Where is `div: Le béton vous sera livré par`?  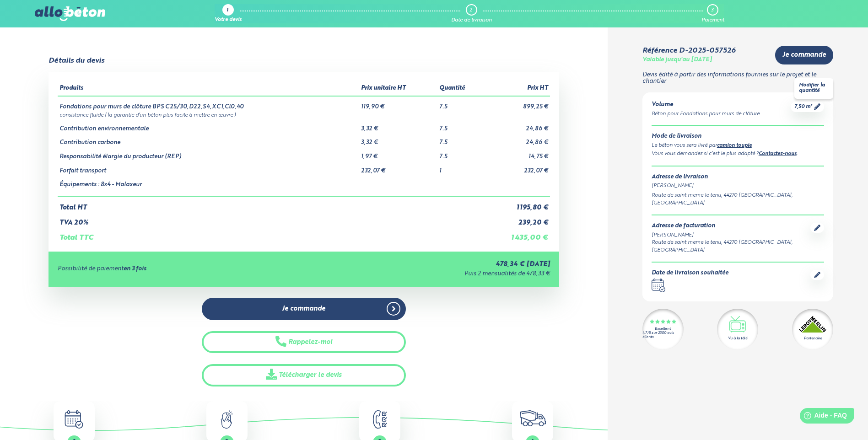 div: Le béton vous sera livré par is located at coordinates (738, 146).